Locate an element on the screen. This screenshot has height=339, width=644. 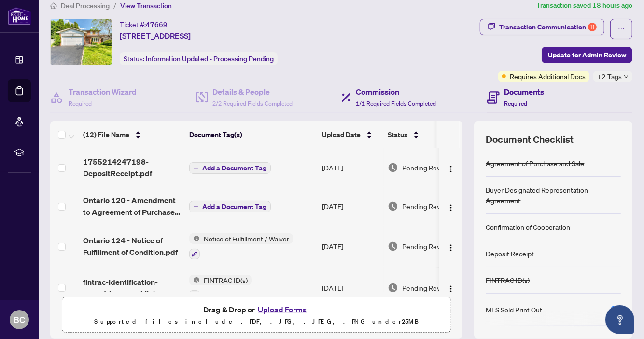
div: Buyer Designated Representation Agreement is located at coordinates (553, 195).